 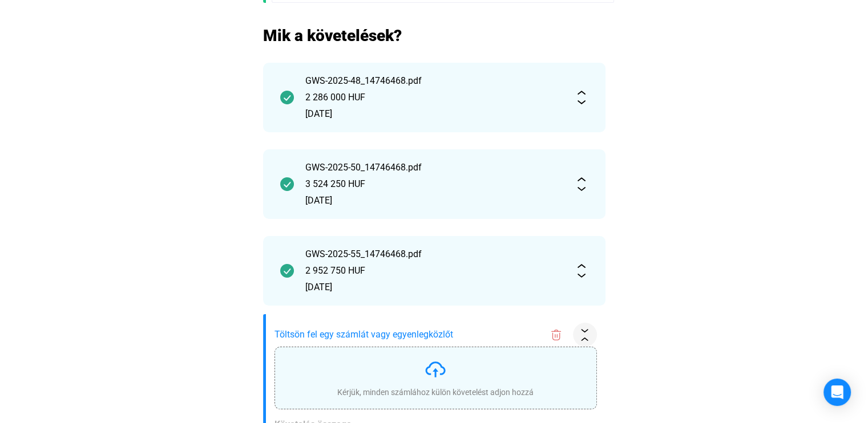 What do you see at coordinates (585, 335) in the screenshot?
I see `button: collapse` at bounding box center [585, 335].